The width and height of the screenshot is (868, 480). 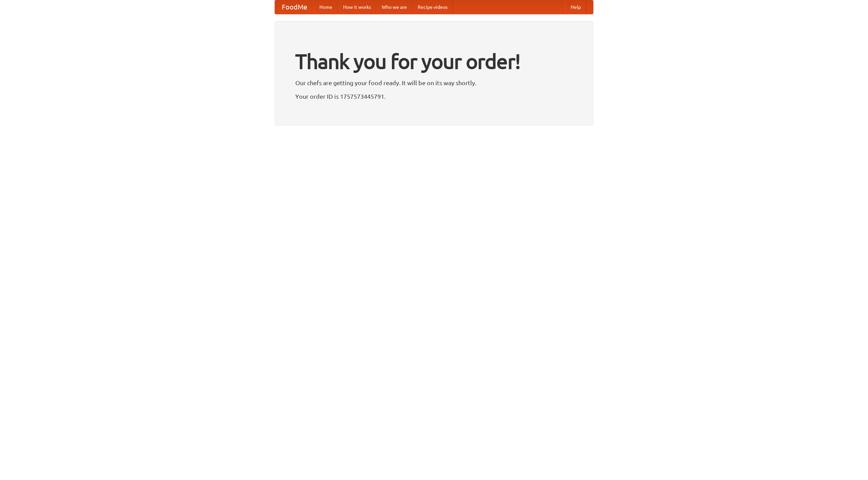 What do you see at coordinates (433, 7) in the screenshot?
I see `a: Recipe videos` at bounding box center [433, 7].